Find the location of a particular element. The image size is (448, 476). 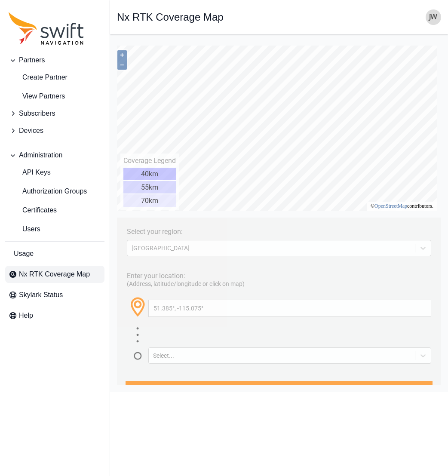

span: View Partners is located at coordinates (37, 96).